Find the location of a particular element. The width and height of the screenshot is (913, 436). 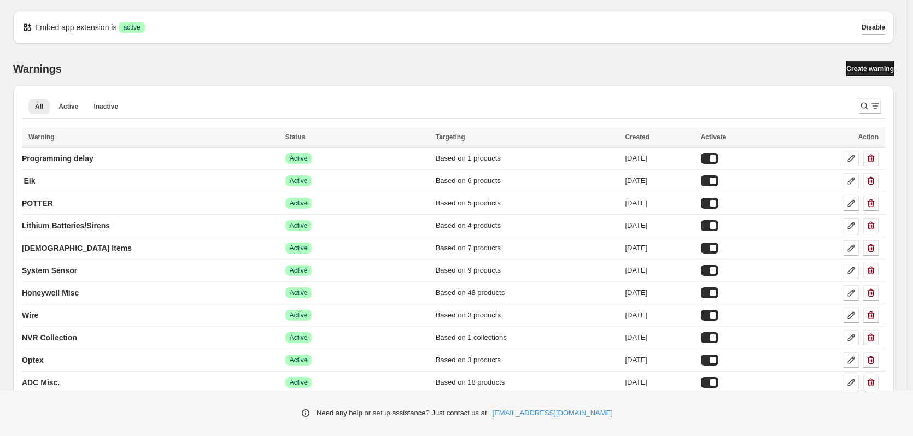

p: Honeywell Misc is located at coordinates (50, 293).